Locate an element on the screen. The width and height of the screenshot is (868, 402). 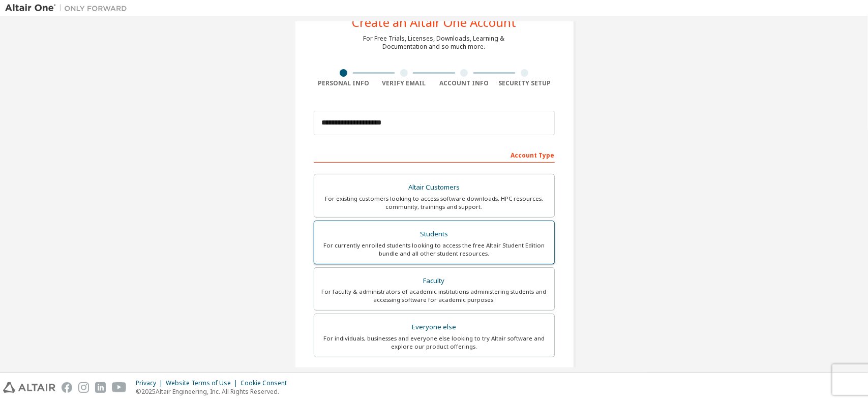
div: Verify Email is located at coordinates (404, 84).